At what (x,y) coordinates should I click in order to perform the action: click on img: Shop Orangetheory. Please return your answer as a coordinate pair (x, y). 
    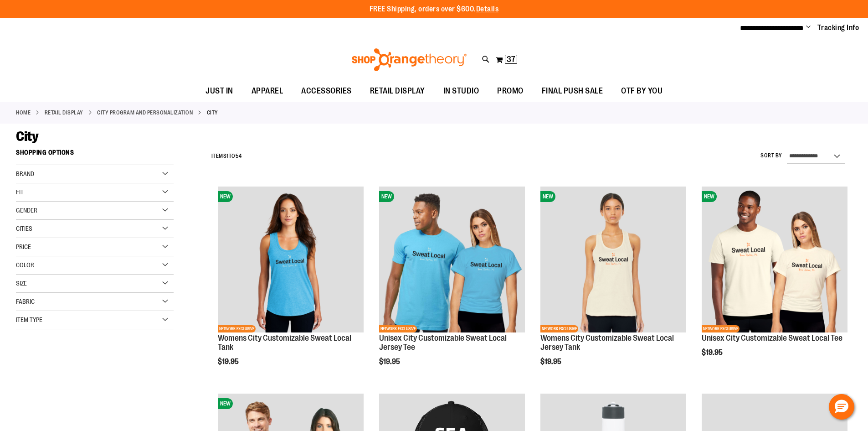
    Looking at the image, I should click on (409, 60).